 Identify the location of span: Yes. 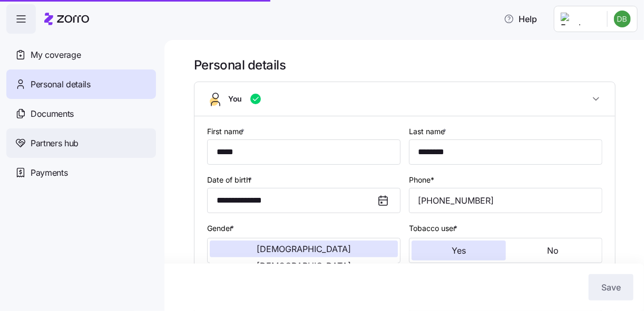
(458, 251).